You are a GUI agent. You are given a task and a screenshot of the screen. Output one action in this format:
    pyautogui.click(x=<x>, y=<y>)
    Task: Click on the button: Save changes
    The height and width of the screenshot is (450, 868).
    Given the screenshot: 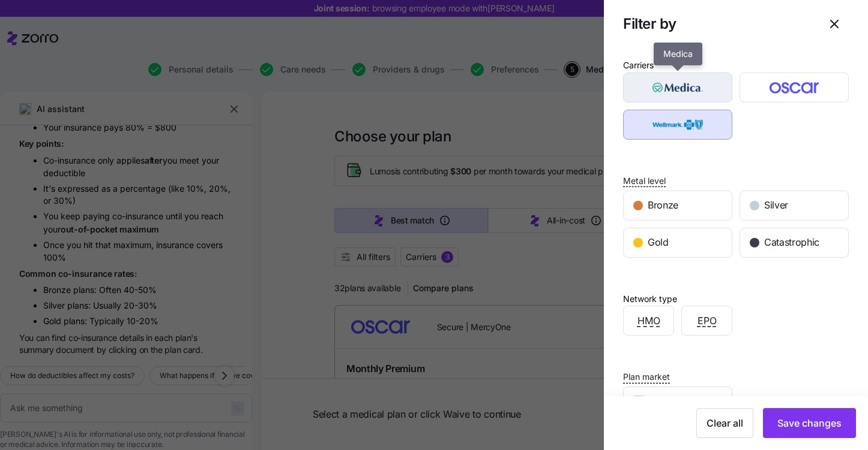 What is the action you would take?
    pyautogui.click(x=809, y=424)
    